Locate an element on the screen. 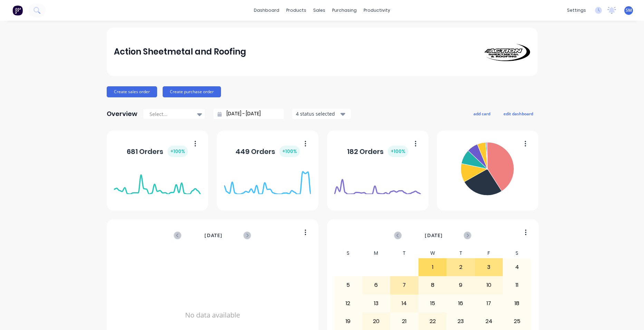  div: sales is located at coordinates (319, 10).